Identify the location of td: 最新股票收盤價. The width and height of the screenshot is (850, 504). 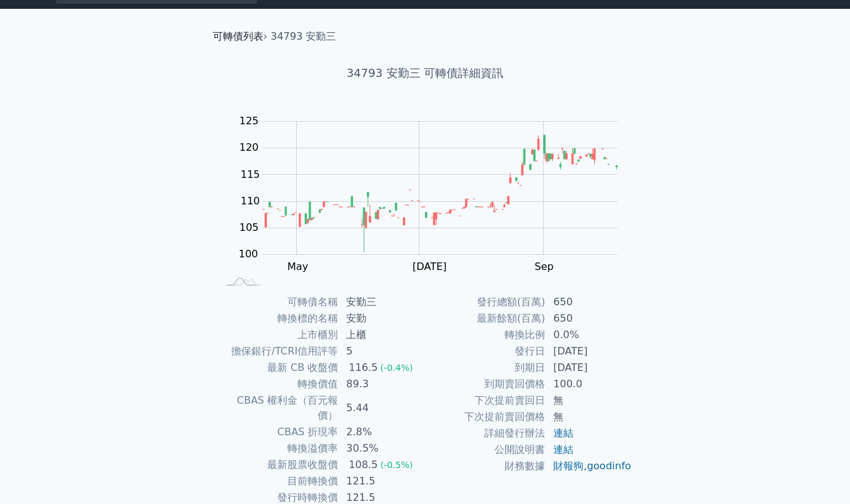
(278, 465).